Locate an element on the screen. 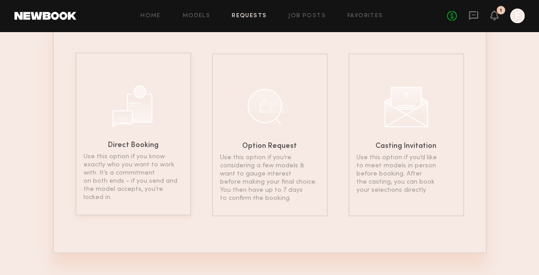 The height and width of the screenshot is (275, 539). div: 1 is located at coordinates (500, 10).